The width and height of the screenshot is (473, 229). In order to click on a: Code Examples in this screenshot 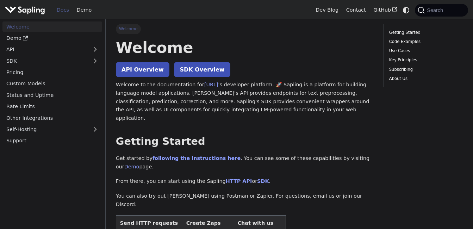, I will do `click(425, 42)`.